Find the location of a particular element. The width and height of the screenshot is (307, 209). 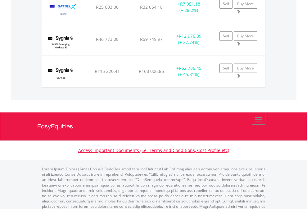

div: EasyEquities is located at coordinates (154, 126).